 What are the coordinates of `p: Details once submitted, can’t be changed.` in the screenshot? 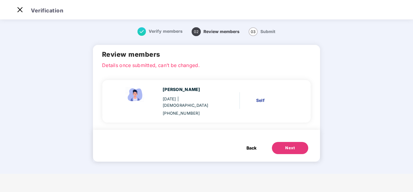 It's located at (207, 64).